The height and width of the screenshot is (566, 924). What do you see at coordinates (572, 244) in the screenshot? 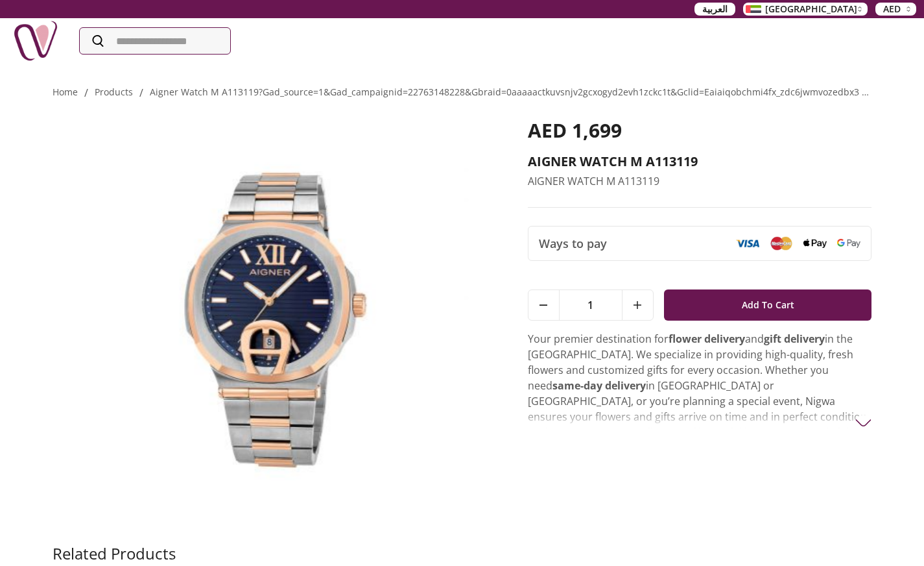
I see `span: Ways to pay` at bounding box center [572, 244].